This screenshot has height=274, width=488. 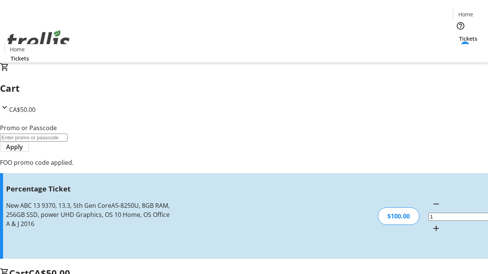 What do you see at coordinates (14, 147) in the screenshot?
I see `span: Apply` at bounding box center [14, 147].